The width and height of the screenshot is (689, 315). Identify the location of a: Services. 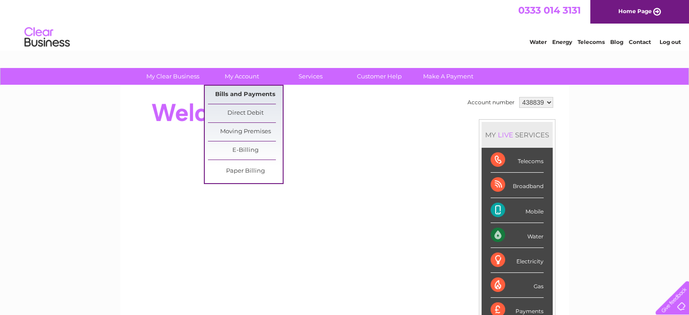
(310, 76).